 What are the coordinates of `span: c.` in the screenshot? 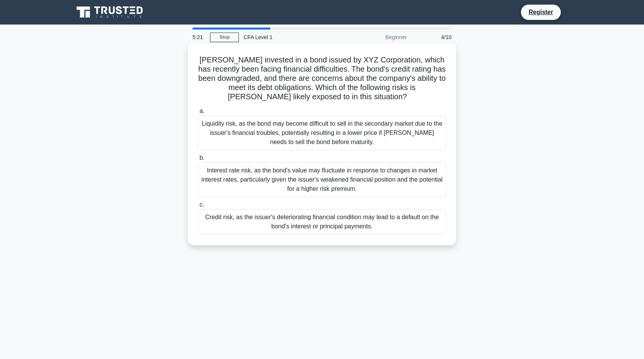 It's located at (202, 204).